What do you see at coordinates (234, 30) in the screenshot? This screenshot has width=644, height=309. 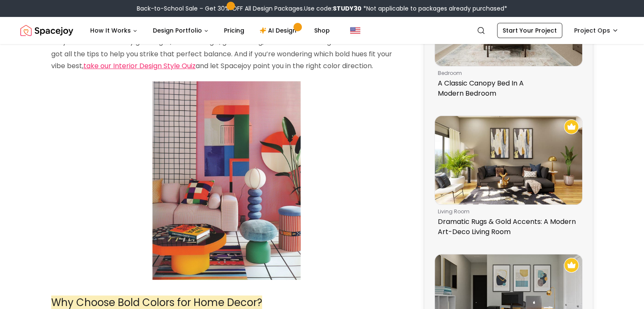 I see `a: Pricing` at bounding box center [234, 30].